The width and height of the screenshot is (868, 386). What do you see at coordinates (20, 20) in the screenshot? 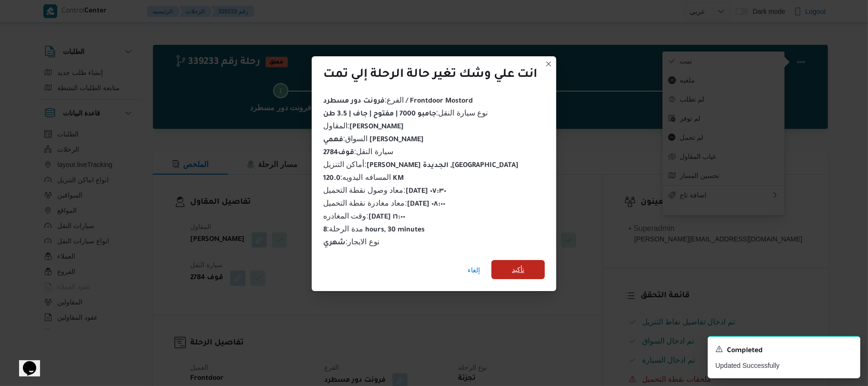
I see `button: Chat widget` at bounding box center [20, 20].